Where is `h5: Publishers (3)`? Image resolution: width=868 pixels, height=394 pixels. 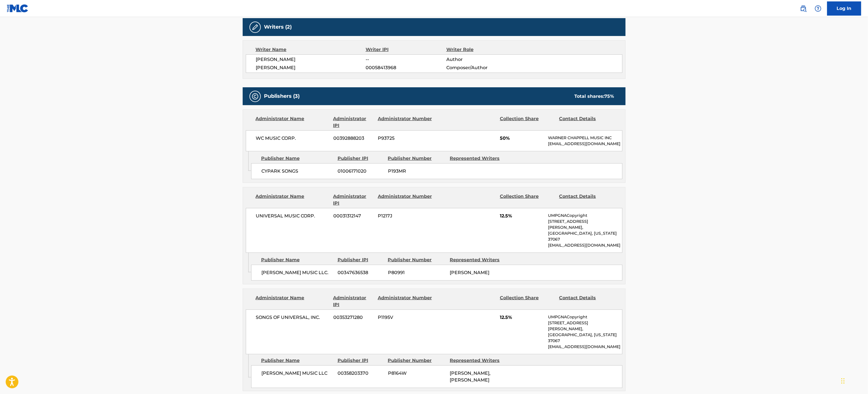 h5: Publishers (3) is located at coordinates (282, 96).